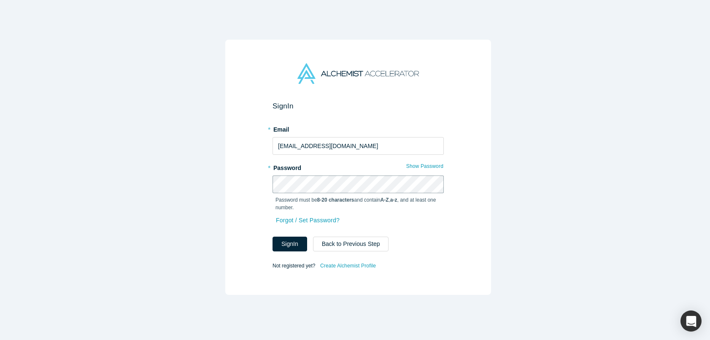 This screenshot has width=710, height=340. Describe the element at coordinates (358, 106) in the screenshot. I see `h2: Sign In` at that location.